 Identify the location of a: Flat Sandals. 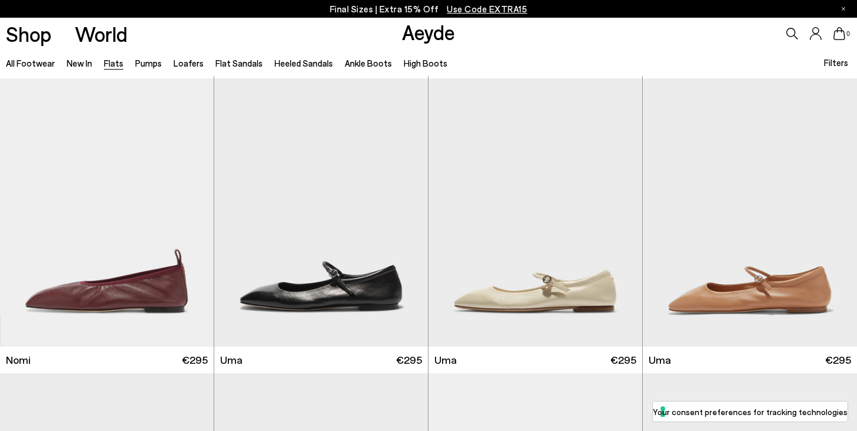
(239, 63).